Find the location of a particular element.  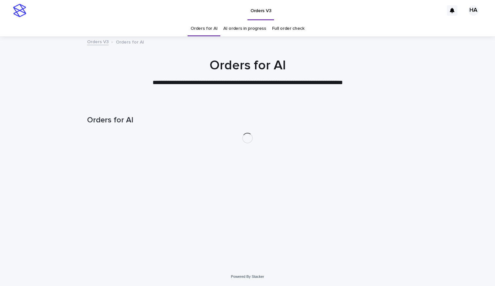

a: Powered By Stacker is located at coordinates (247, 277).